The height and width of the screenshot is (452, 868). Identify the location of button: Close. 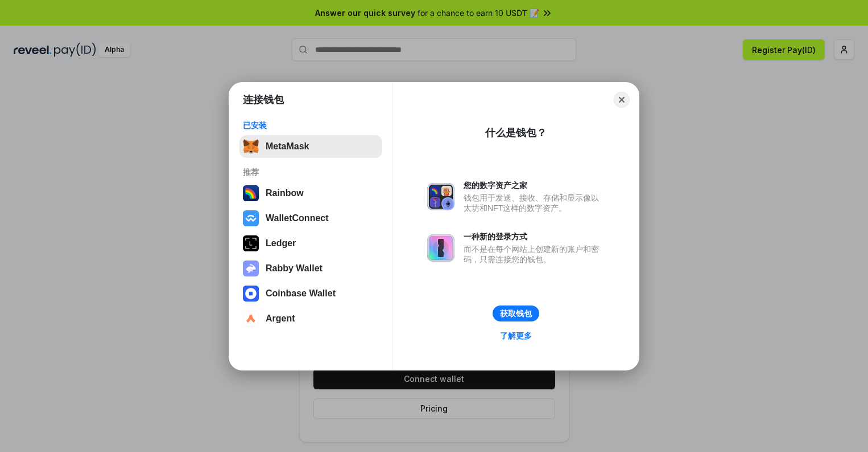
(622, 99).